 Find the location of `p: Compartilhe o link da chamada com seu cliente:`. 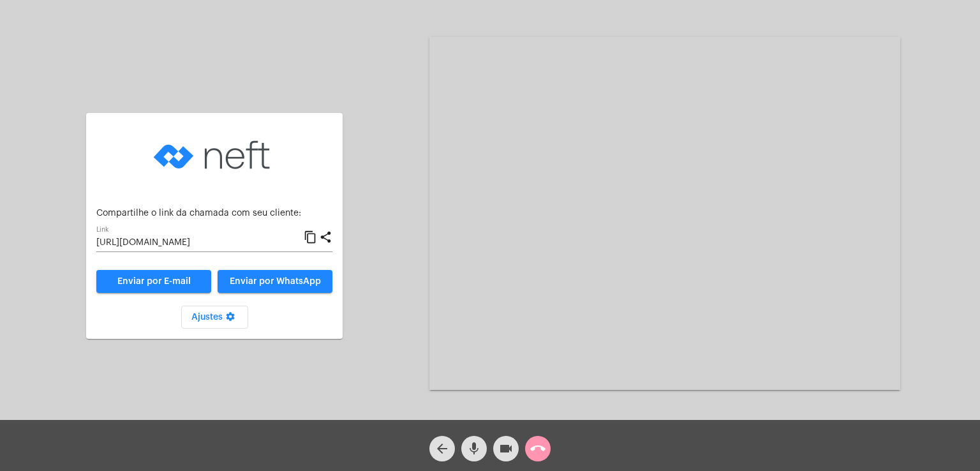

p: Compartilhe o link da chamada com seu cliente: is located at coordinates (215, 213).